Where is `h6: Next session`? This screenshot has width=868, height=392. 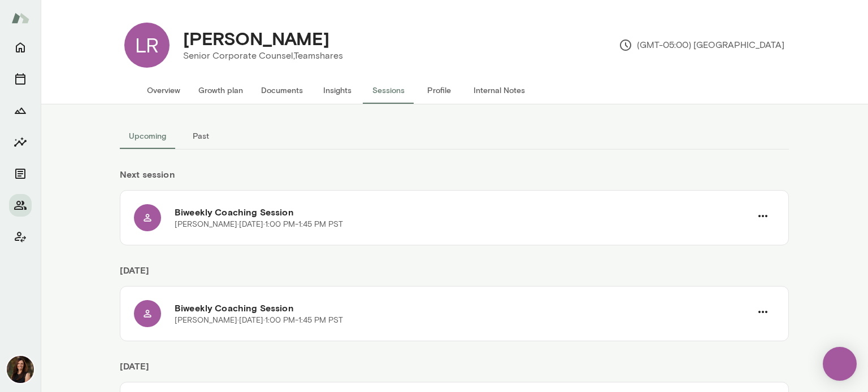 h6: Next session is located at coordinates (454, 179).